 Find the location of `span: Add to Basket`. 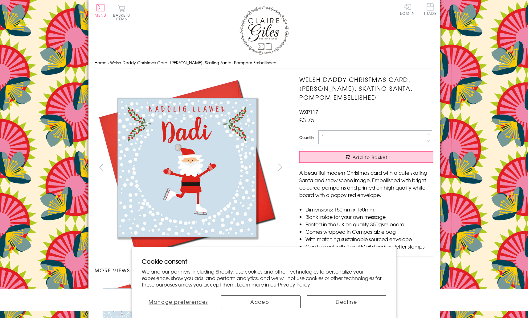

span: Add to Basket is located at coordinates (370, 157).